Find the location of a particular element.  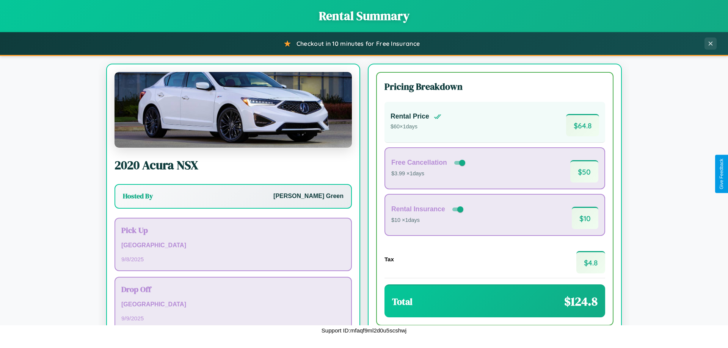

h3: Hosted By is located at coordinates (138, 196).